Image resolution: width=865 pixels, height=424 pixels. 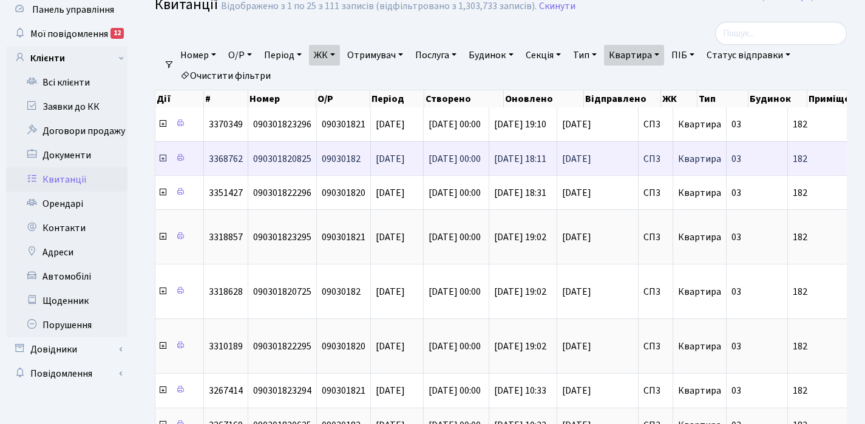 What do you see at coordinates (67, 228) in the screenshot?
I see `a: Контакти` at bounding box center [67, 228].